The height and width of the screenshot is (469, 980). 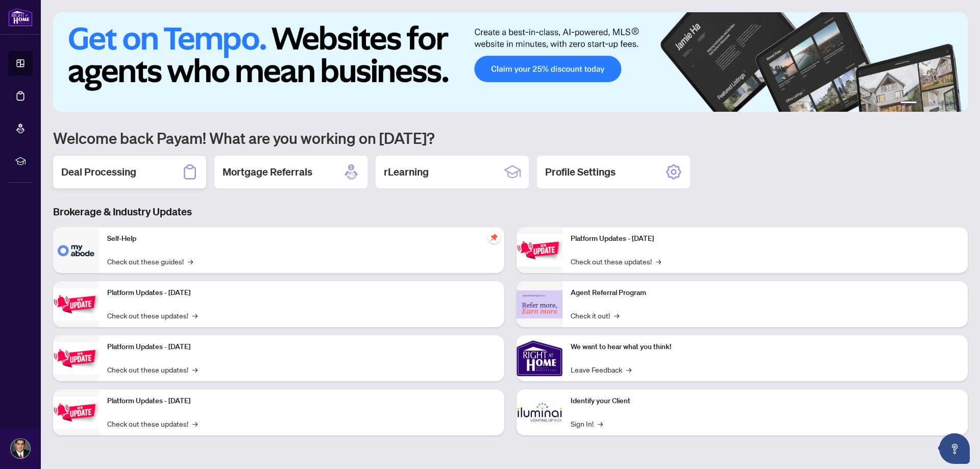 I want to click on h2: rLearning, so click(x=406, y=172).